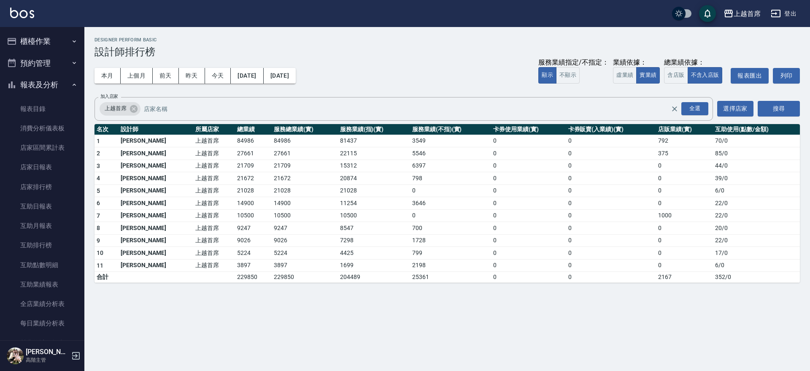 This screenshot has height=371, width=810. I want to click on span: 4, so click(98, 178).